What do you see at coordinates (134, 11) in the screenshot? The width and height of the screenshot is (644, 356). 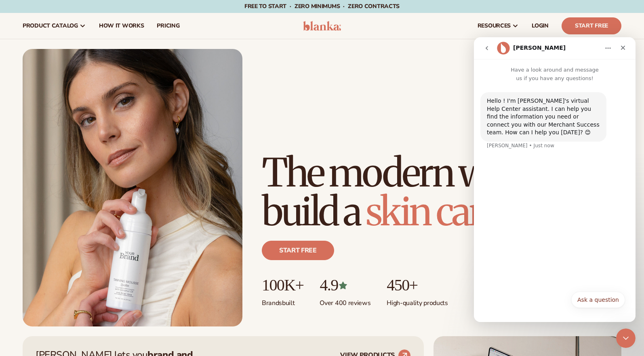 I see `button: Home` at bounding box center [134, 11].